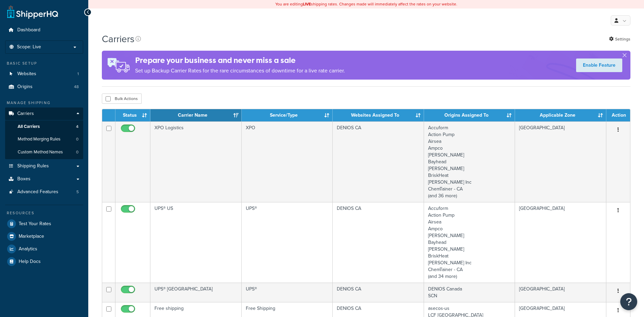 Image resolution: width=644 pixels, height=317 pixels. I want to click on a: Method Merging Rules 0, so click(44, 139).